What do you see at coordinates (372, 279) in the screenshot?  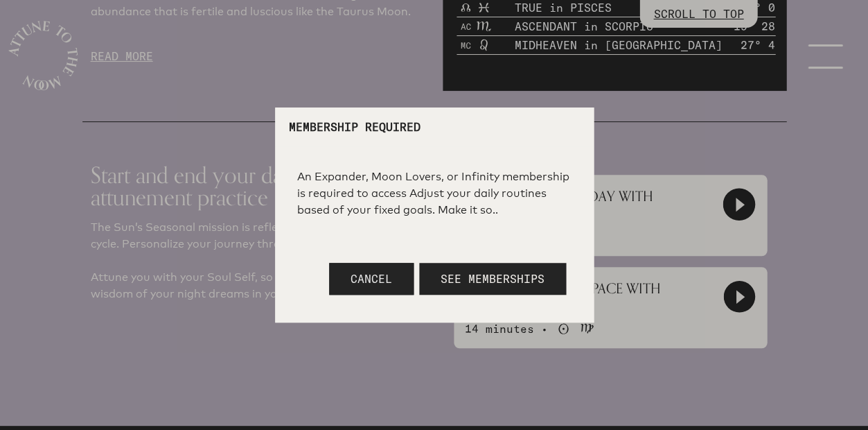 I see `span: Cancel` at bounding box center [372, 279].